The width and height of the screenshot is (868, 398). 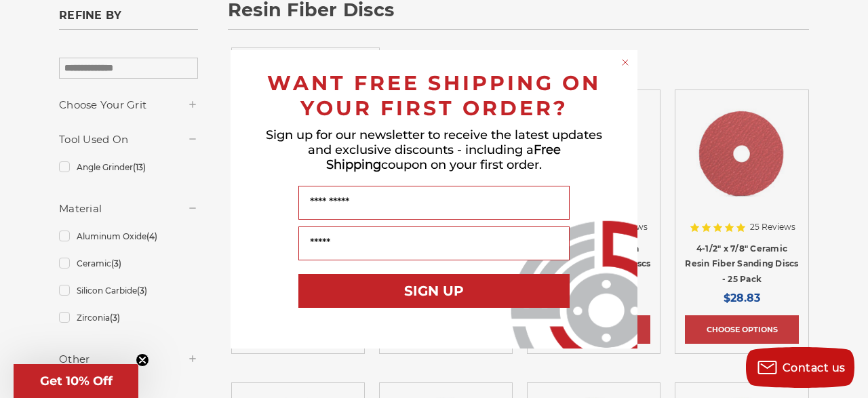 I want to click on div: Get 10% OffClose teaser, so click(x=76, y=381).